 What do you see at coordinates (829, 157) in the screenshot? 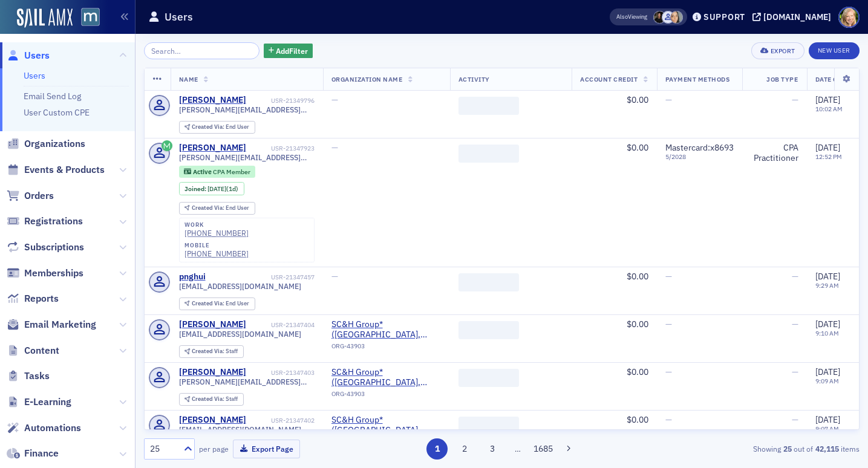
I see `time: 12:52 PM` at bounding box center [829, 157].